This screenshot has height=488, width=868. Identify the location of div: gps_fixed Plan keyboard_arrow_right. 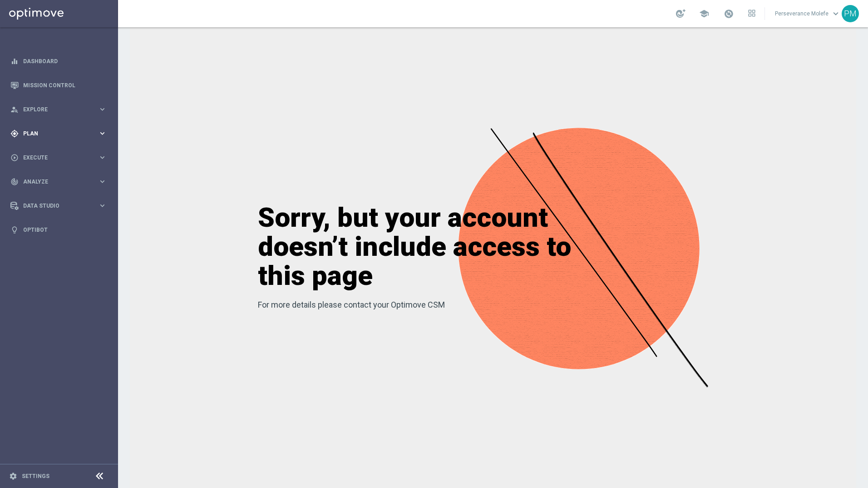
(59, 133).